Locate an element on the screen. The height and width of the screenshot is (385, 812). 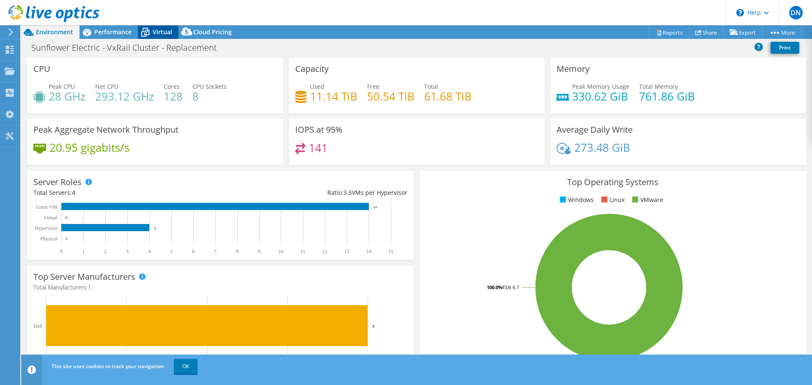
a: OK is located at coordinates (186, 367).